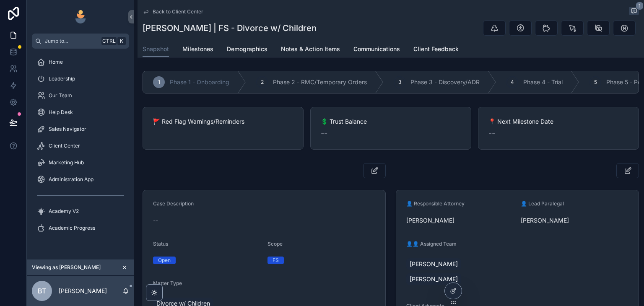  I want to click on a: Demographics, so click(247, 50).